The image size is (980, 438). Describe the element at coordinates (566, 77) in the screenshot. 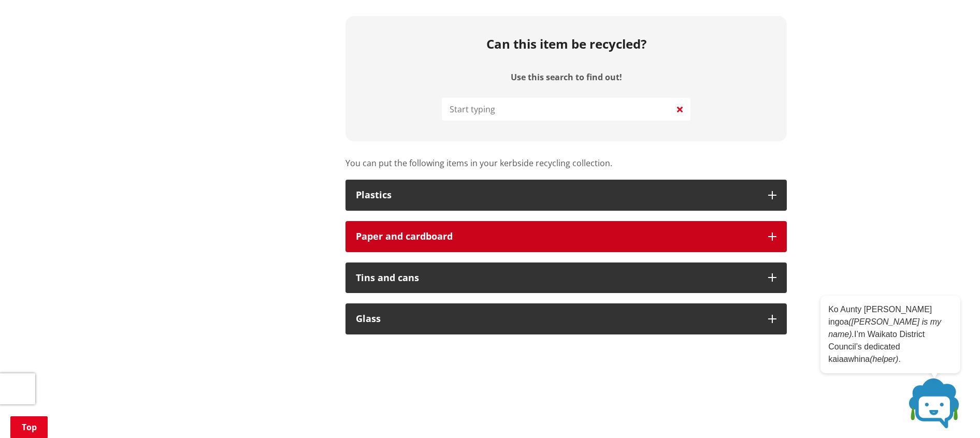

I see `label: Use this search to find out!` at that location.